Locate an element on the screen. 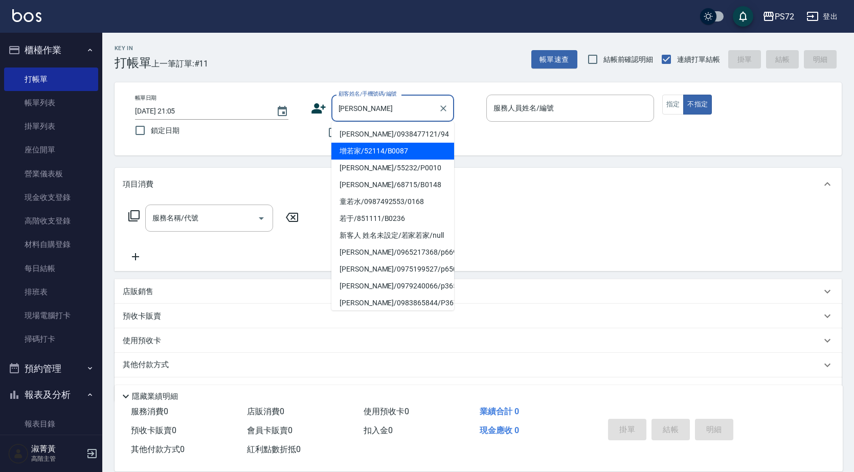  div: 項目消費 is located at coordinates (478, 184).